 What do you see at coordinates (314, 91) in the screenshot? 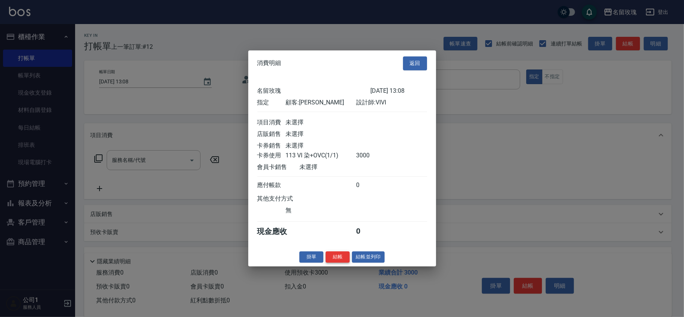
I see `div: 名留玫瑰` at bounding box center [314, 91].